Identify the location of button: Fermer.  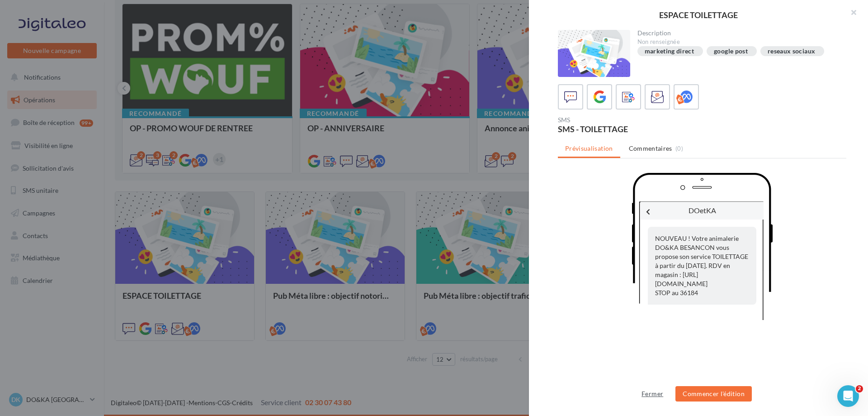
(652, 394).